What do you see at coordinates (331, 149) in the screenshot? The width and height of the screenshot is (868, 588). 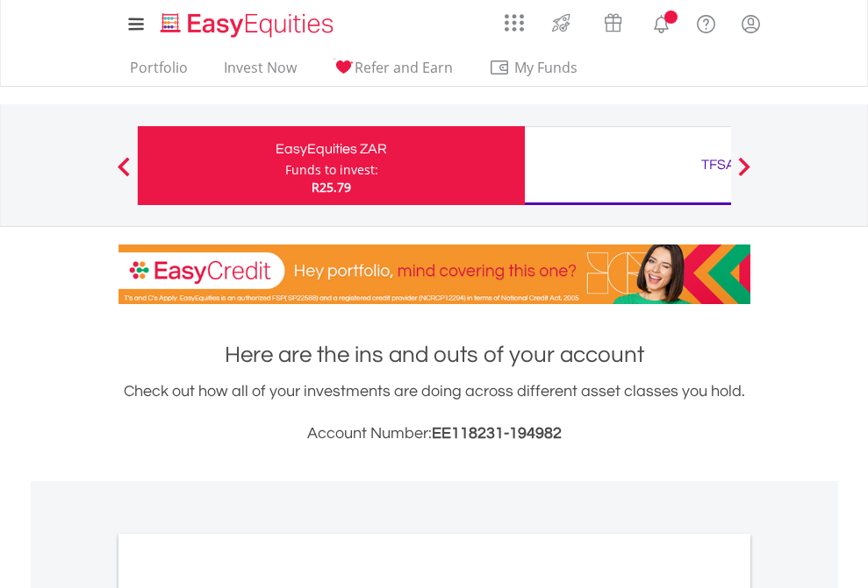 I see `div: EasyEquities ZAR` at bounding box center [331, 149].